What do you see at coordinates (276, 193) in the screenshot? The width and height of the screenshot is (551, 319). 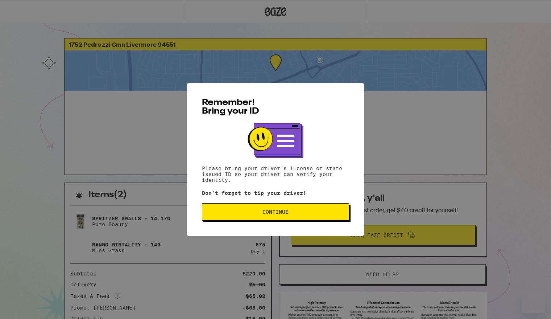 I see `p: Don't forget to tip your driver!` at bounding box center [276, 193].